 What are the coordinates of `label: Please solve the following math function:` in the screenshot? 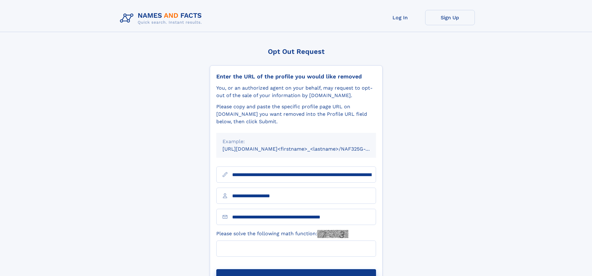 It's located at (282, 234).